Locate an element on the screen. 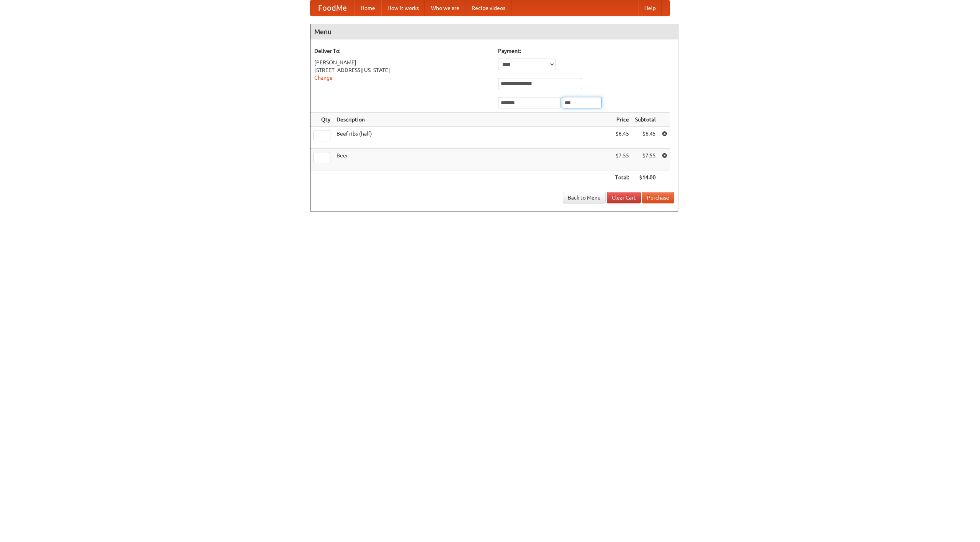 The height and width of the screenshot is (542, 980). th: Subtotal is located at coordinates (645, 119).